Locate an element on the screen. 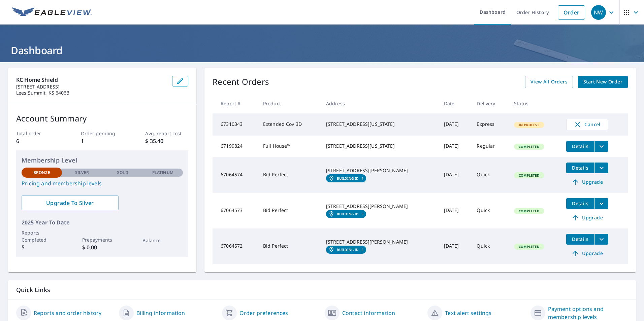 The image size is (644, 321). td: 67064573 is located at coordinates (235, 211).